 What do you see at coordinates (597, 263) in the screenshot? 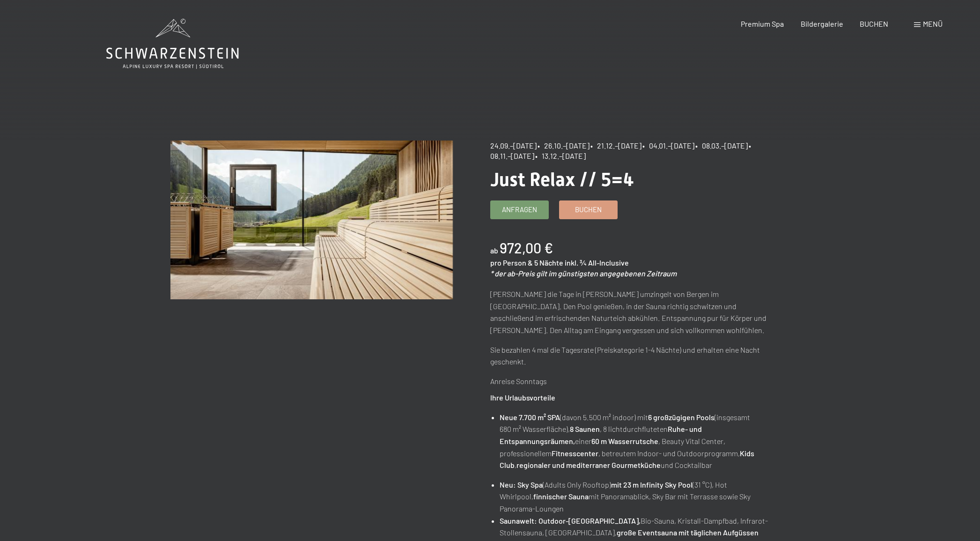
I see `span: inkl. ¾ All-Inclusive` at bounding box center [597, 263].